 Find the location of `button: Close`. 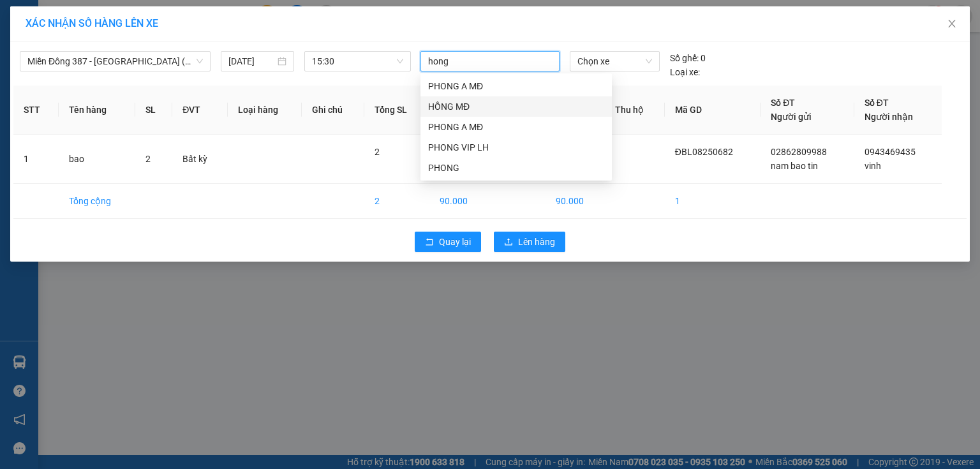

button: Close is located at coordinates (952, 24).